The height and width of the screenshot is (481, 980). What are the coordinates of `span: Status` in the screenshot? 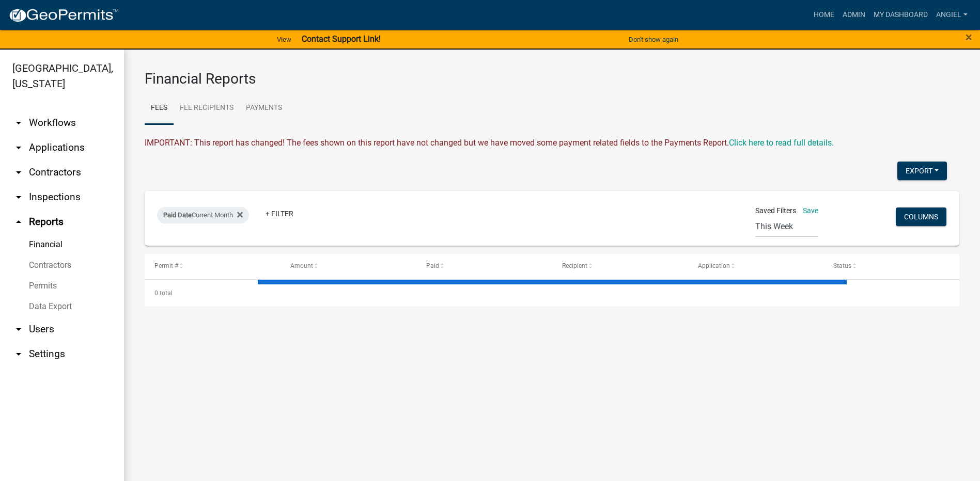 It's located at (842, 266).